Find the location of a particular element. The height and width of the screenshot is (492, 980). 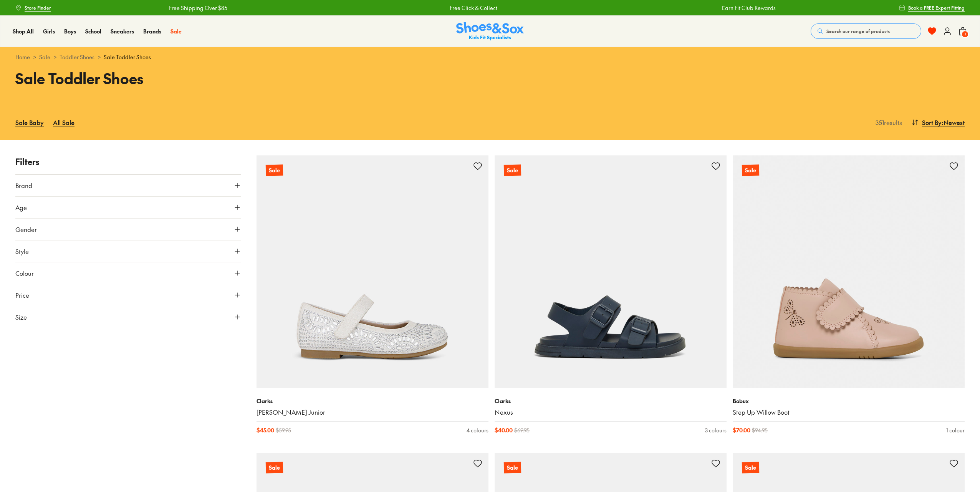

button: Brand is located at coordinates (128, 185).